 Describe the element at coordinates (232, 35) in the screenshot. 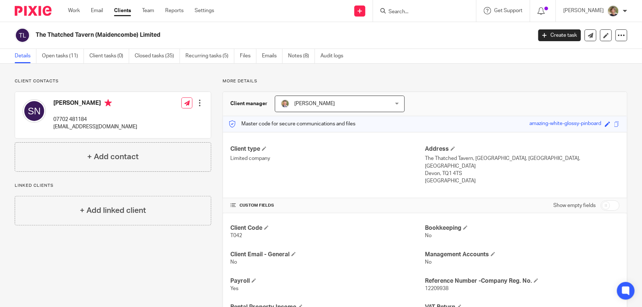

I see `h2: The Thatched Tavern (Maidencombe) Limited` at that location.